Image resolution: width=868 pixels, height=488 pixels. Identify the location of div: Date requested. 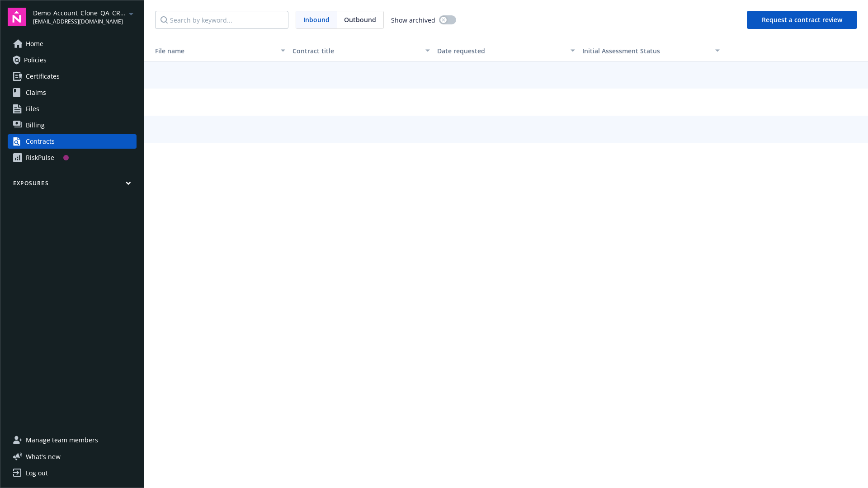
(501, 51).